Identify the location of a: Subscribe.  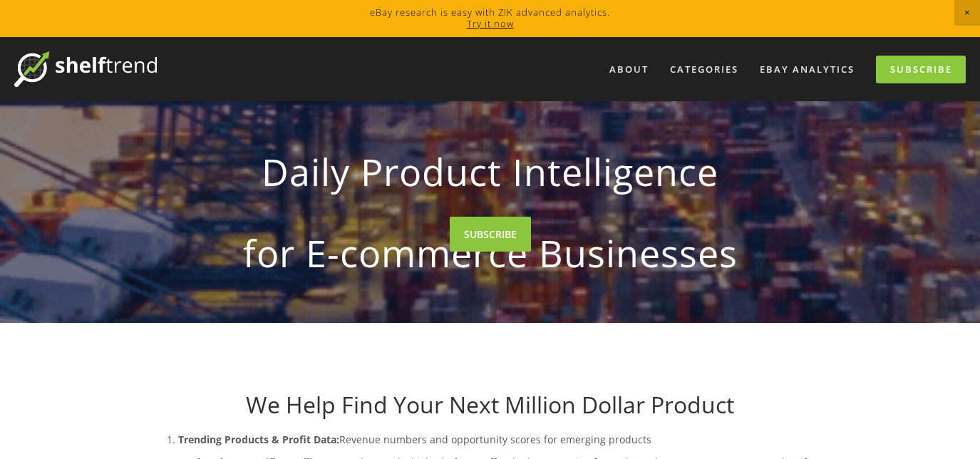
(921, 69).